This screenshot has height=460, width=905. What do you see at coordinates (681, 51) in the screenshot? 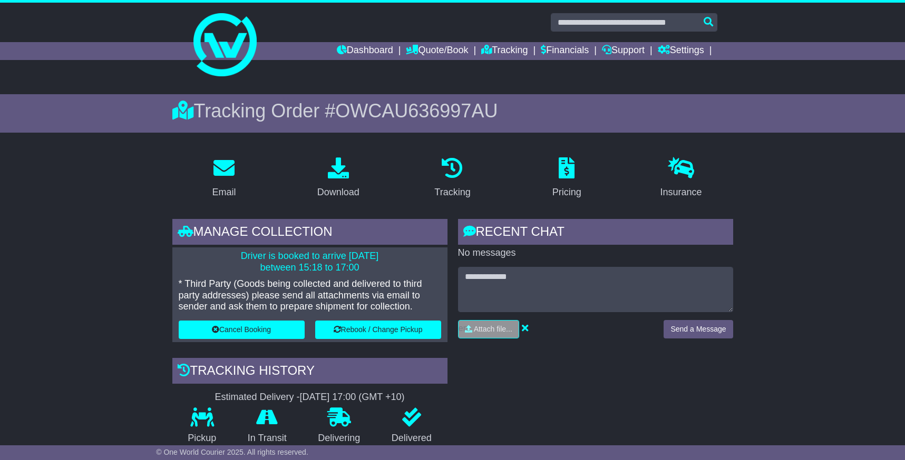
I see `a: Settings` at bounding box center [681, 51].